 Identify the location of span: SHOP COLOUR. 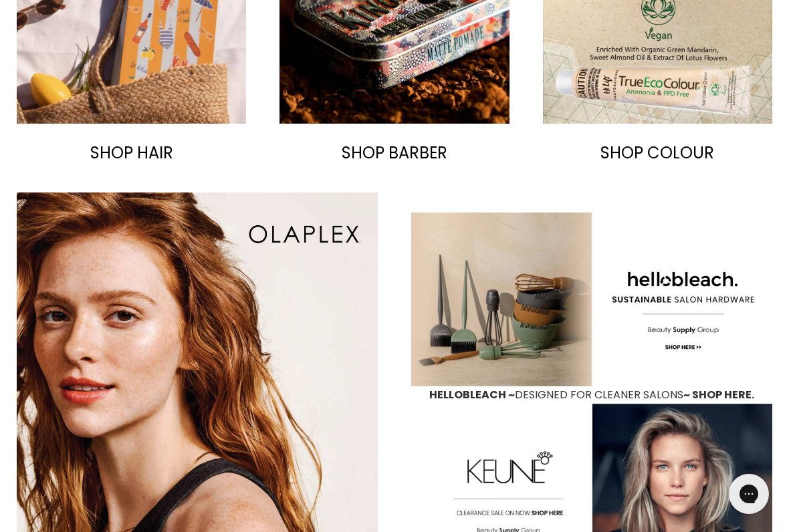
(657, 152).